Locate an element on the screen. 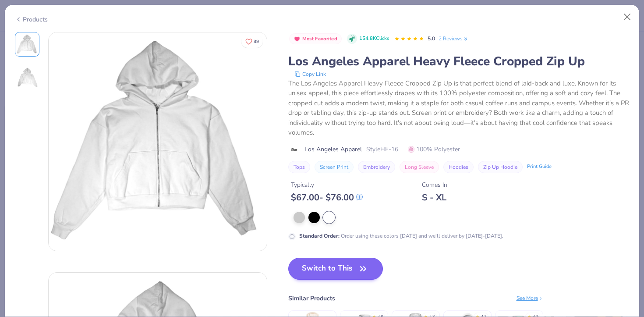  div: Typically is located at coordinates (327, 184).